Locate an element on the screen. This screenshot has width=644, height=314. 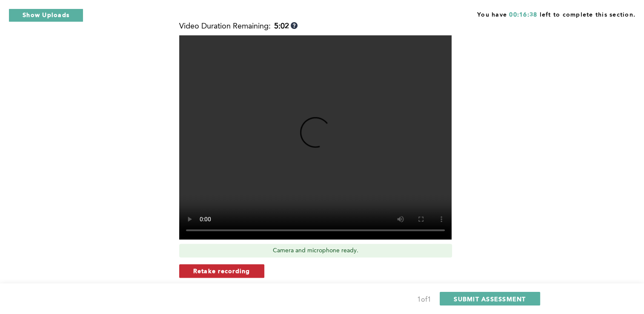
div: Video Duration Remaining: is located at coordinates (238, 26).